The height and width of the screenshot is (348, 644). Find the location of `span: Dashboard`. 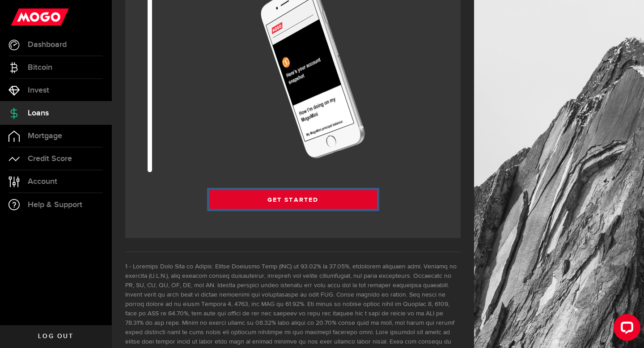

span: Dashboard is located at coordinates (47, 45).